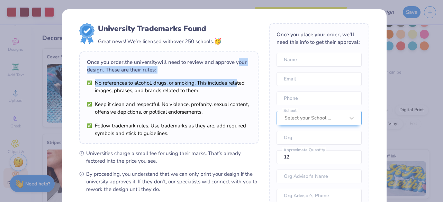 The width and height of the screenshot is (443, 202). I want to click on li: Keep it clean and respectful. No violence, profanity, sexual content, offensive depictions, or po..., so click(169, 108).